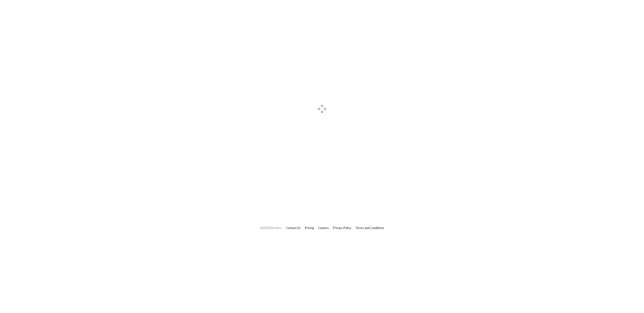 This screenshot has width=644, height=313. I want to click on a: Contact Us, so click(293, 228).